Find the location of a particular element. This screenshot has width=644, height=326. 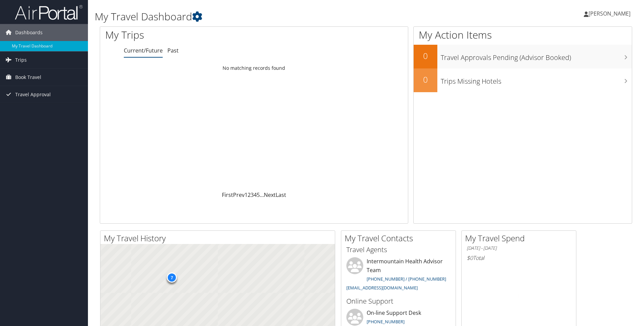

a: 4 is located at coordinates (255, 195).